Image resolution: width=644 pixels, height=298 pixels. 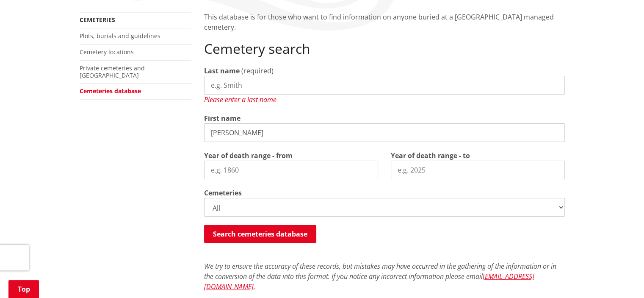 I want to click on h2: Cemetery search, so click(x=384, y=49).